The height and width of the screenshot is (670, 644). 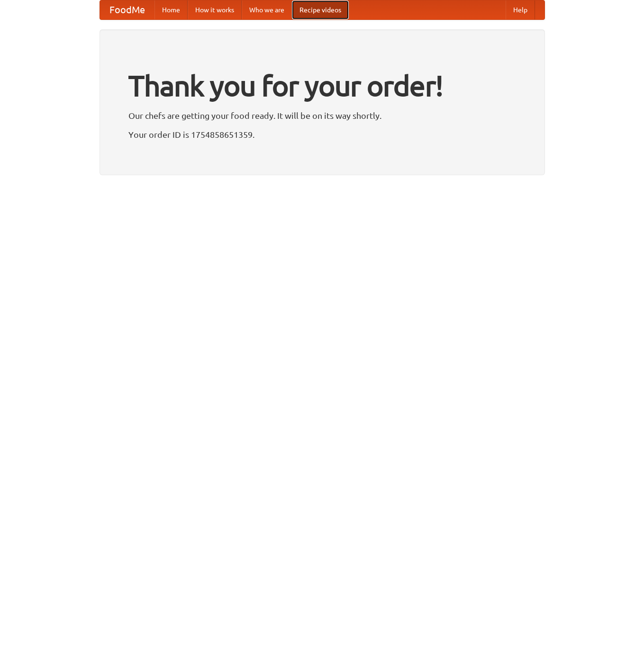 What do you see at coordinates (215, 10) in the screenshot?
I see `a: How it works` at bounding box center [215, 10].